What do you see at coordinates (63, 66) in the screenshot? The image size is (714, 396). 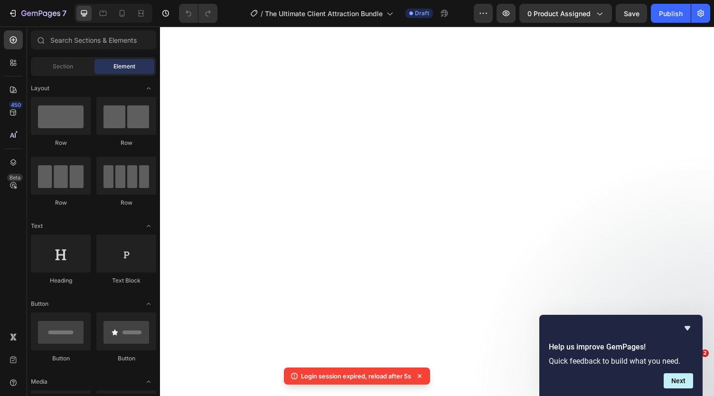 I see `span: Section` at bounding box center [63, 66].